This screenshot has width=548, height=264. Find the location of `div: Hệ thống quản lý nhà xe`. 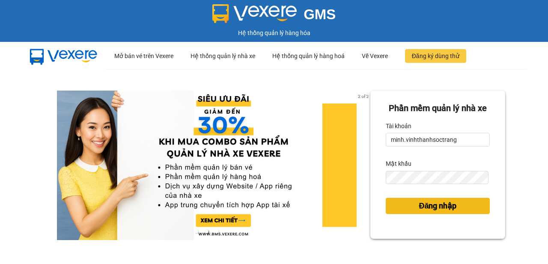

div: Hệ thống quản lý nhà xe is located at coordinates (222, 56).